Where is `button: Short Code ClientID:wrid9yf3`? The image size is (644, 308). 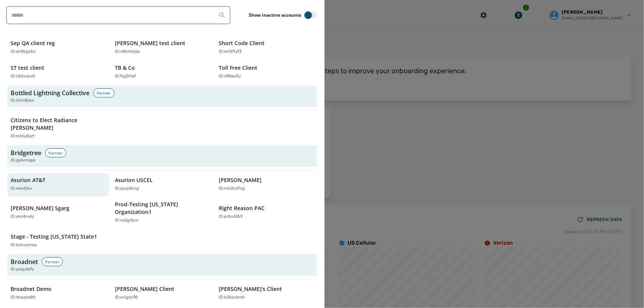 button: Short Code ClientID:wrid9yf3 is located at coordinates (266, 47).